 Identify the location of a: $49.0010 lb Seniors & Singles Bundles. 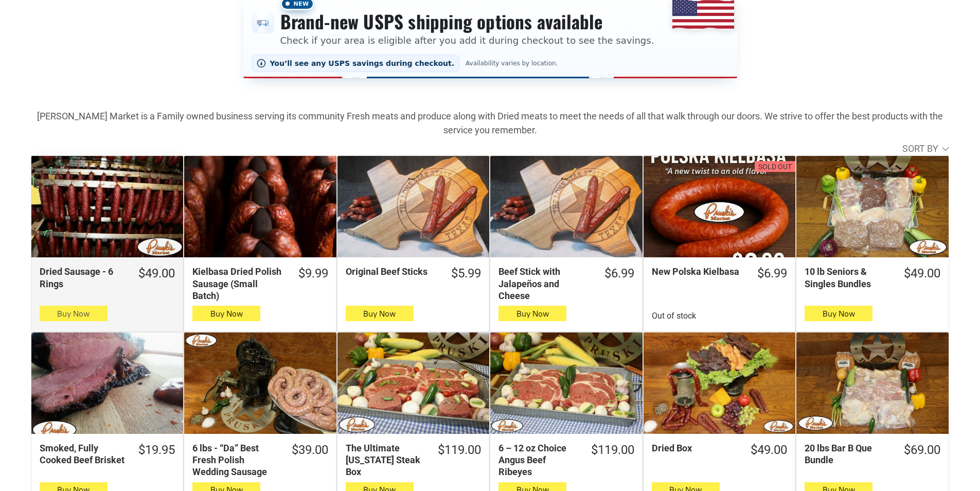
(872, 277).